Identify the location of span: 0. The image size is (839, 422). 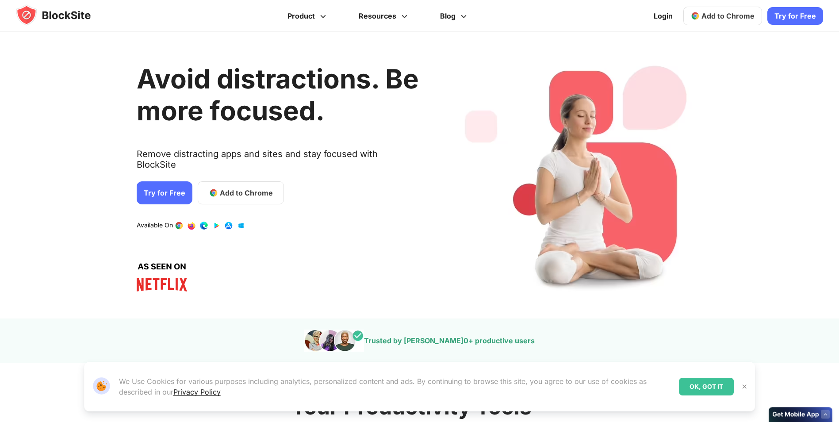
(466, 341).